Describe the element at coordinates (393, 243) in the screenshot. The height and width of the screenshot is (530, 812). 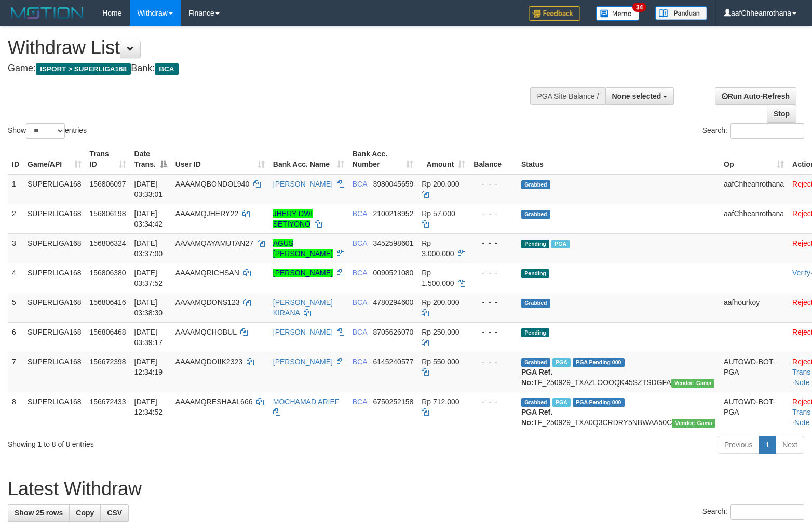
I see `span: Copy 3452598601 to clipboard` at that location.